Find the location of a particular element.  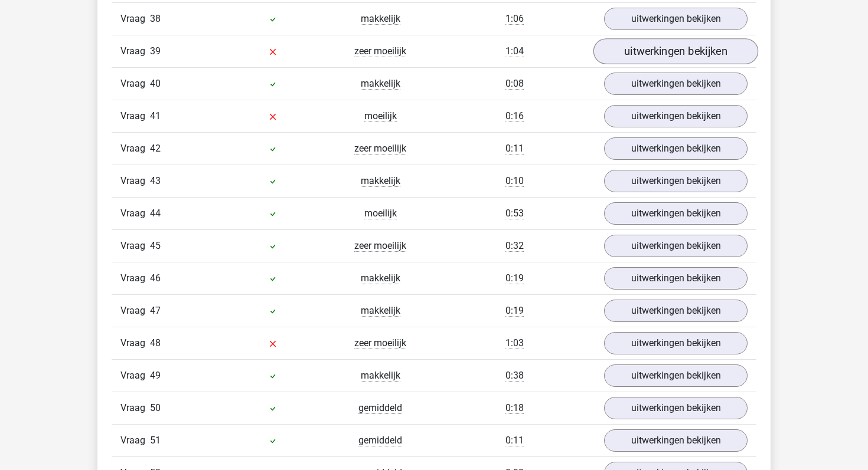

span: 43 is located at coordinates (155, 180).